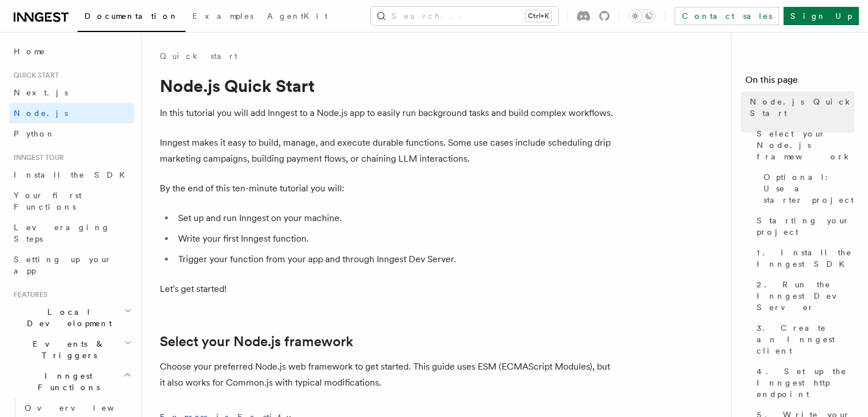  I want to click on a: Install the SDK, so click(72, 175).